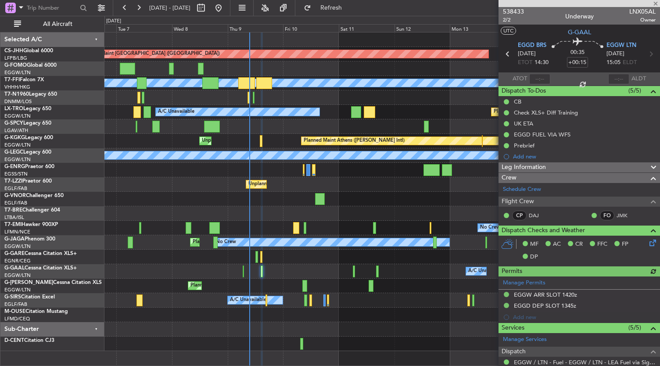 This screenshot has height=366, width=660. I want to click on a: D-CENTCitation CJ3, so click(29, 340).